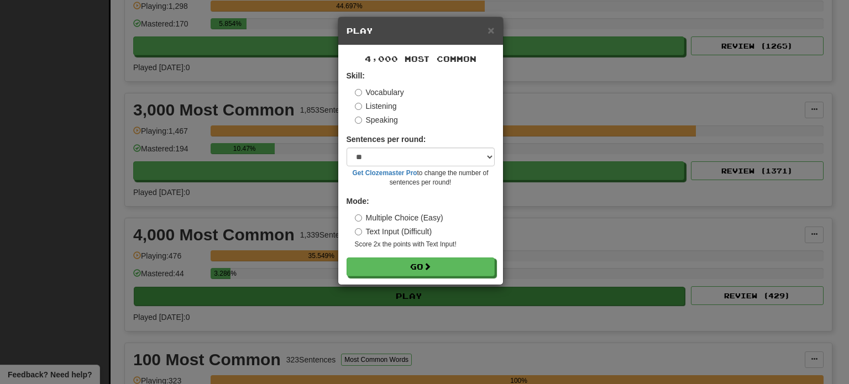 The height and width of the screenshot is (384, 849). Describe the element at coordinates (421, 267) in the screenshot. I see `button: Go` at that location.